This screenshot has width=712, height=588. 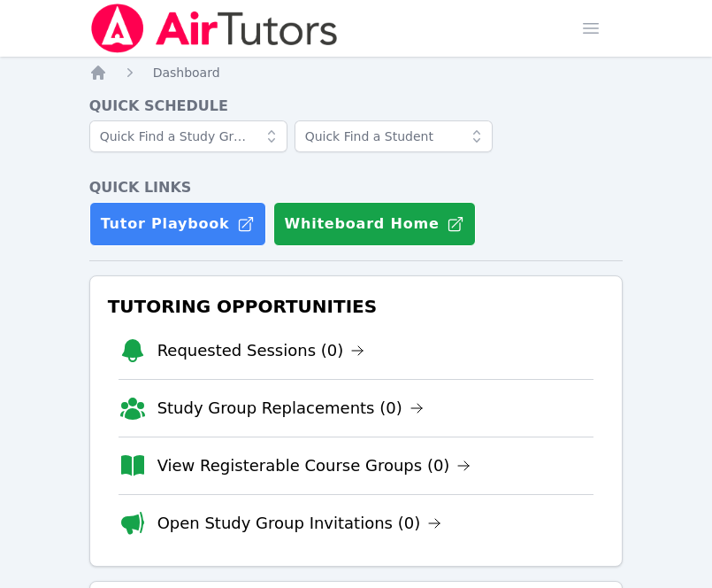 What do you see at coordinates (374, 224) in the screenshot?
I see `button: Whiteboard Home` at bounding box center [374, 224].